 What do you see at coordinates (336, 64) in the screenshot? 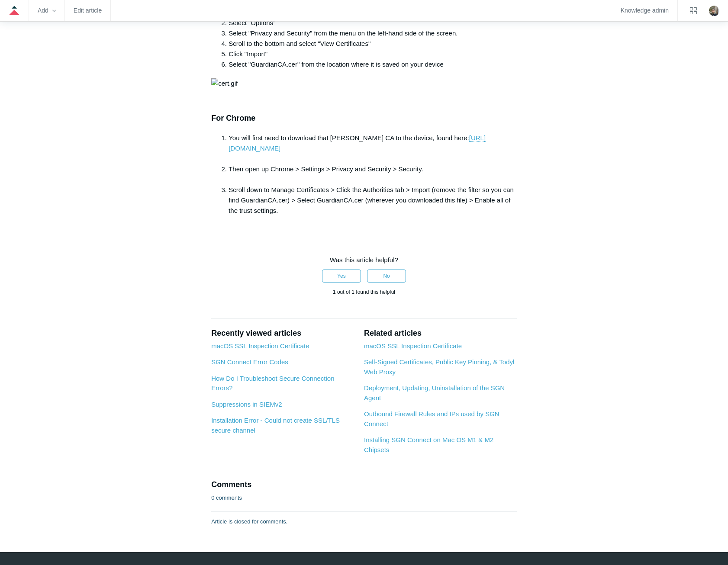
I see `span: Select "GuardianCA.cer" from the location where it is saved on your device` at bounding box center [336, 64].